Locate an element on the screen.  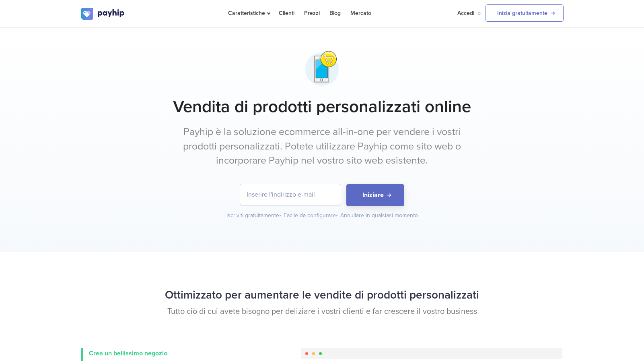
div: Facile da configurare is located at coordinates (311, 215).